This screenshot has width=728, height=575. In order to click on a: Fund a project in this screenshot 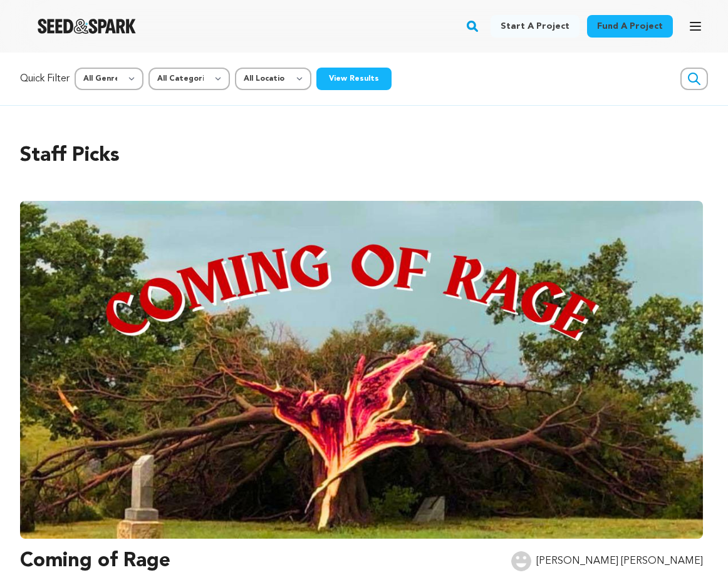, I will do `click(629, 26)`.